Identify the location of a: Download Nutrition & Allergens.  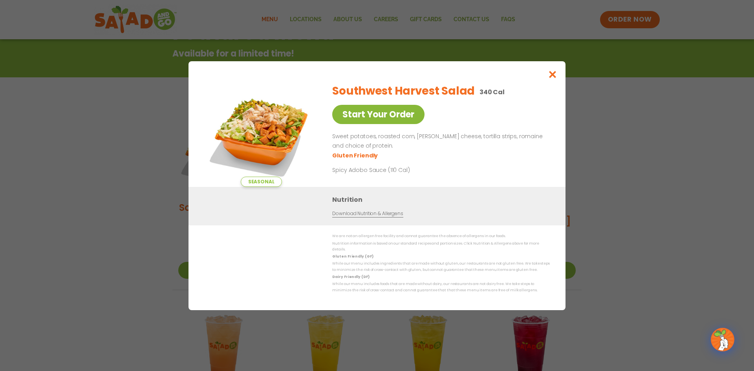
(368, 214).